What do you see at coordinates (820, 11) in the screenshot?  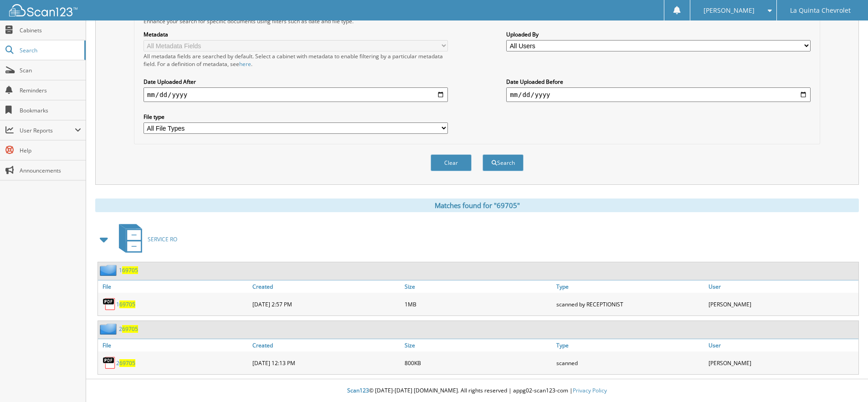 I see `span: La Quinta Chevrolet` at bounding box center [820, 11].